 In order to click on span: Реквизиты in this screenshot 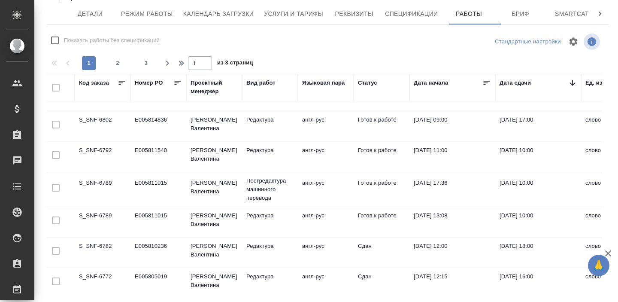, I will do `click(354, 14)`.